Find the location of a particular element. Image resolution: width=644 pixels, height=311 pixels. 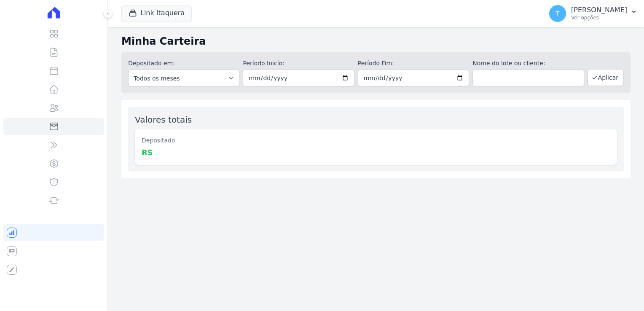

span: T is located at coordinates (558, 14).